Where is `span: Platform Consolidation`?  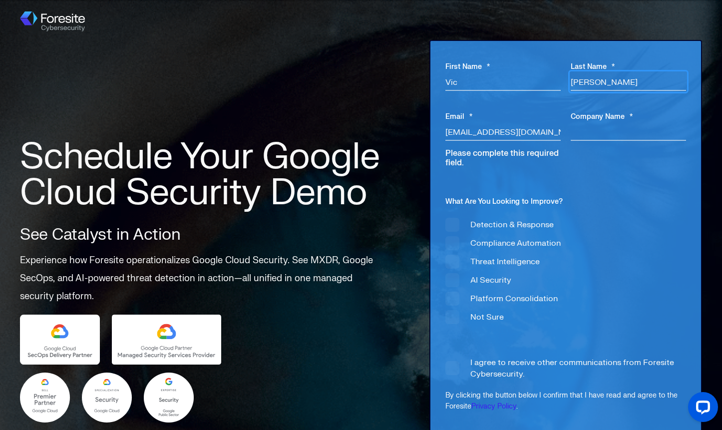 span: Platform Consolidation is located at coordinates (501, 298).